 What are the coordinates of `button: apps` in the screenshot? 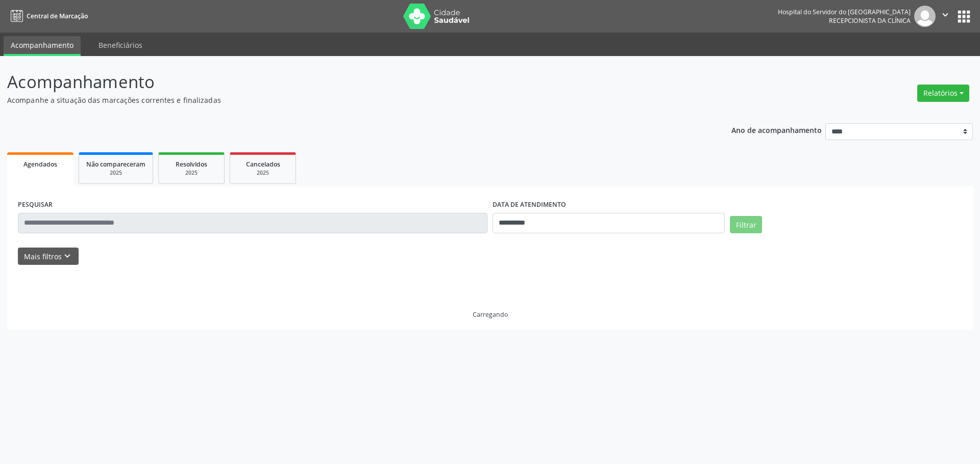 It's located at (963, 16).